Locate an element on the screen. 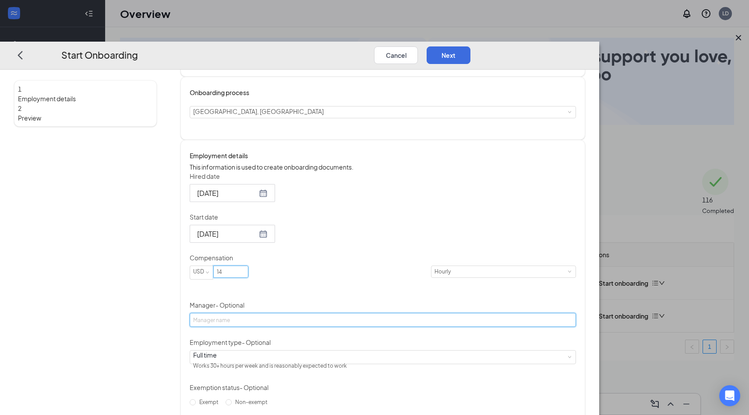  span: Employment details is located at coordinates (85, 99).